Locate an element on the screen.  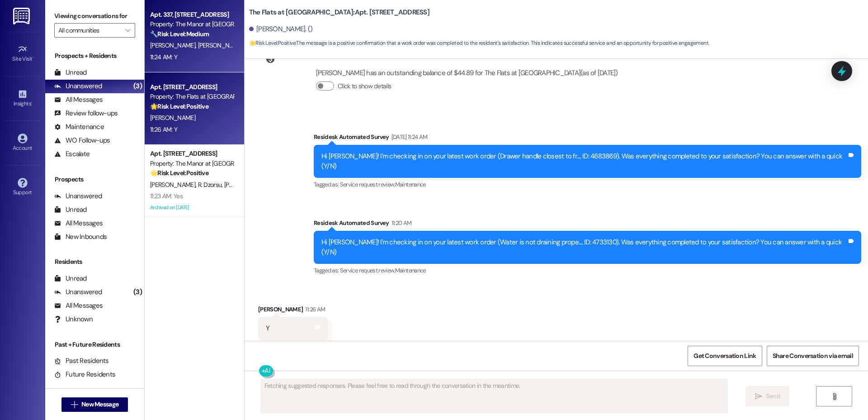
textarea: Fetching suggested responses. Please feel free to read through the conversation in the meantime. is located at coordinates (495, 395).